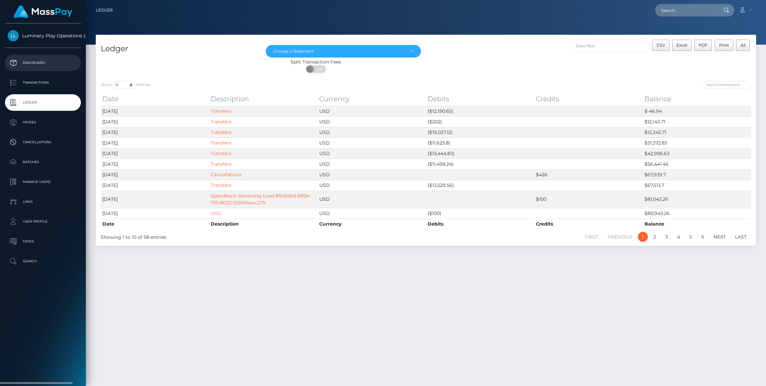 The image size is (766, 386). I want to click on a: Spendback: Reversing Load 8f615a9d-889e-11f0-8023-0266f44cc279, so click(261, 199).